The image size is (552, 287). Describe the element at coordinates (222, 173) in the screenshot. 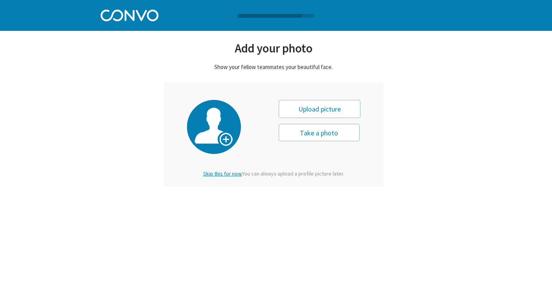

I see `span: Skip this for now.` at that location.